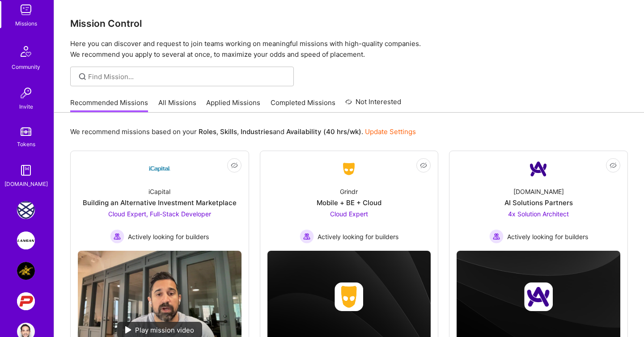 Image resolution: width=644 pixels, height=337 pixels. Describe the element at coordinates (26, 210) in the screenshot. I see `img: Charlie Health: Team for Mental Health Support` at that location.